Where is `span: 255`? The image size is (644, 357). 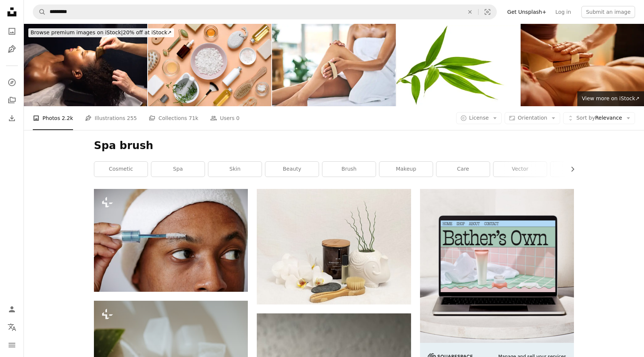
span: 255 is located at coordinates (132, 118).